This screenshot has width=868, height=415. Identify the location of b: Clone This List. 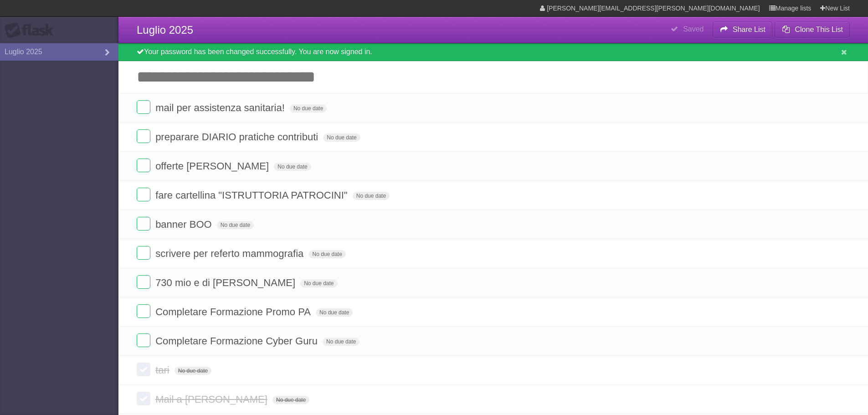
(819, 29).